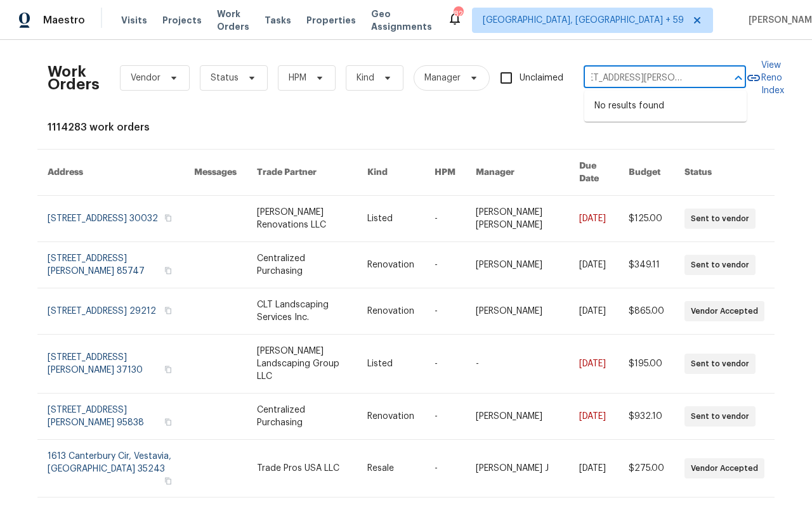 The width and height of the screenshot is (812, 507). What do you see at coordinates (331, 21) in the screenshot?
I see `span: Properties` at bounding box center [331, 21].